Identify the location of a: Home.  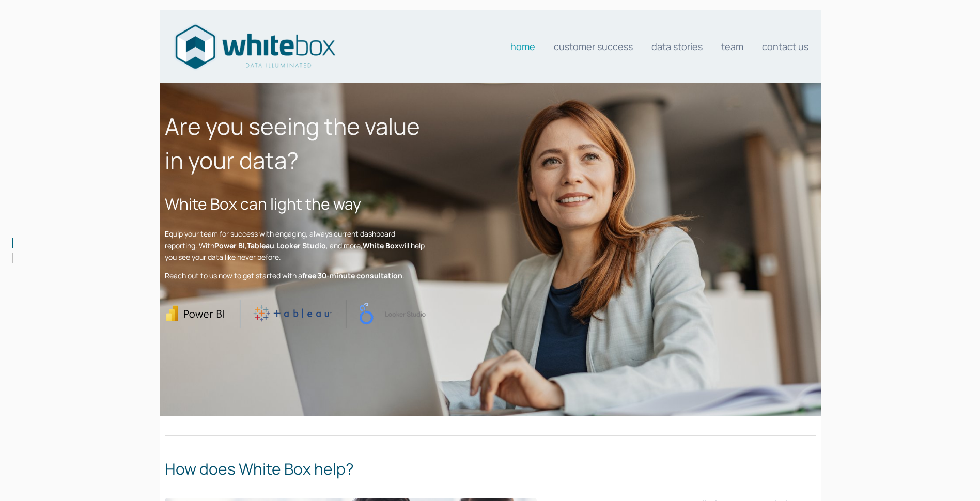
(523, 47).